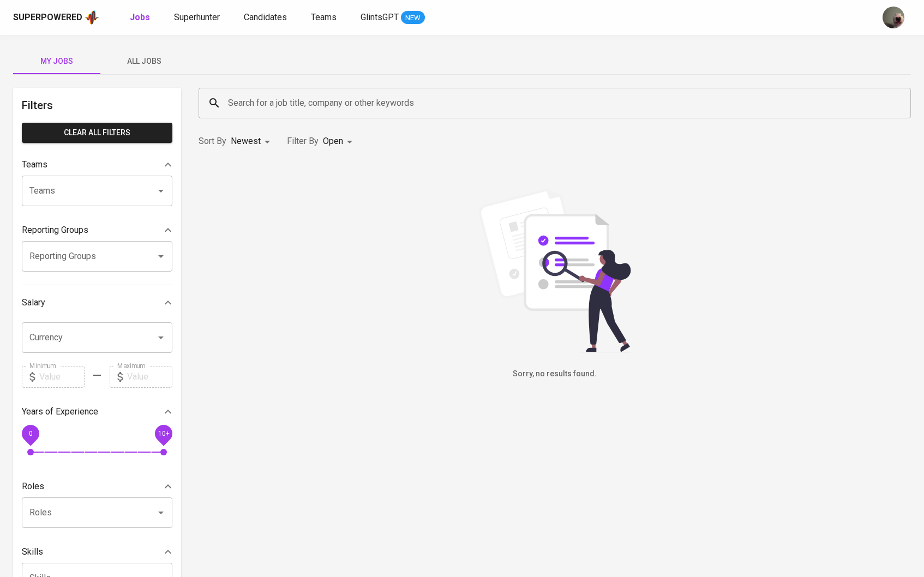 The width and height of the screenshot is (924, 577). What do you see at coordinates (380, 17) in the screenshot?
I see `span: GlintsGPT` at bounding box center [380, 17].